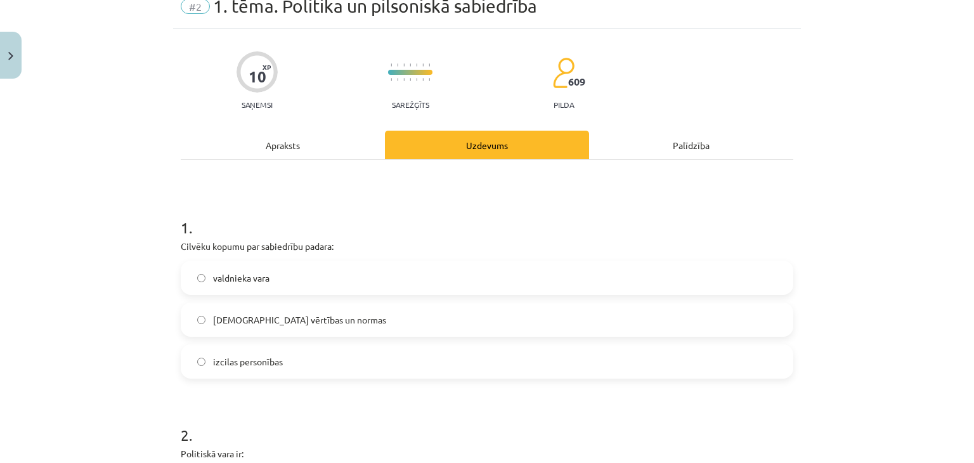 The height and width of the screenshot is (463, 974). Describe the element at coordinates (11, 56) in the screenshot. I see `img: icon-close-lesson-0947bae3869378f0d4975bcd49f059093ad1ed9edebbc8119c70593378902aed.svg` at that location.